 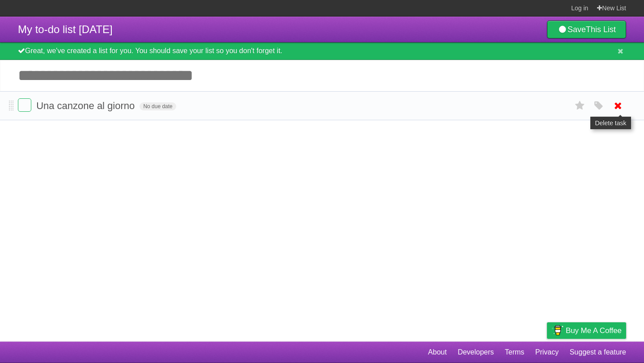 I want to click on label: Done, so click(x=25, y=105).